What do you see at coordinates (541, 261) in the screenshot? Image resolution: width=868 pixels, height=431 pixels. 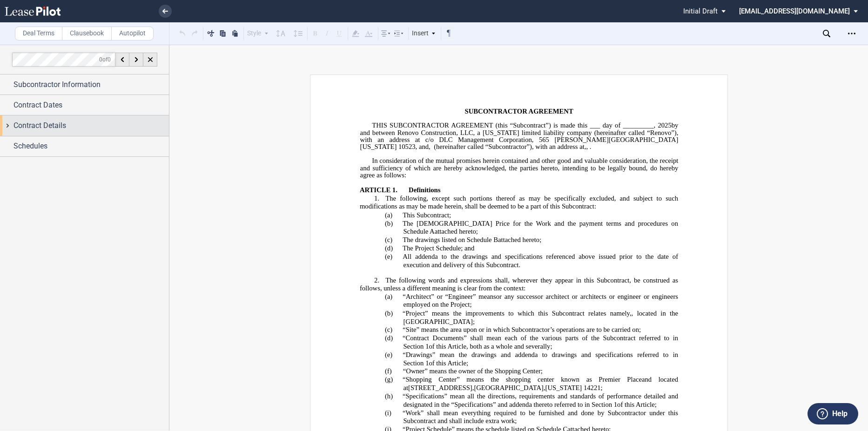 I see `span: All addenda to the drawings and specifications referenced above issued prior to the date of execu...` at bounding box center [541, 261].